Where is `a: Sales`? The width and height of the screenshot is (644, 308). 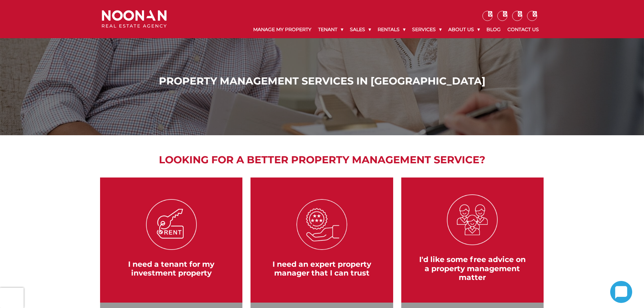
a: Sales is located at coordinates (360, 29).